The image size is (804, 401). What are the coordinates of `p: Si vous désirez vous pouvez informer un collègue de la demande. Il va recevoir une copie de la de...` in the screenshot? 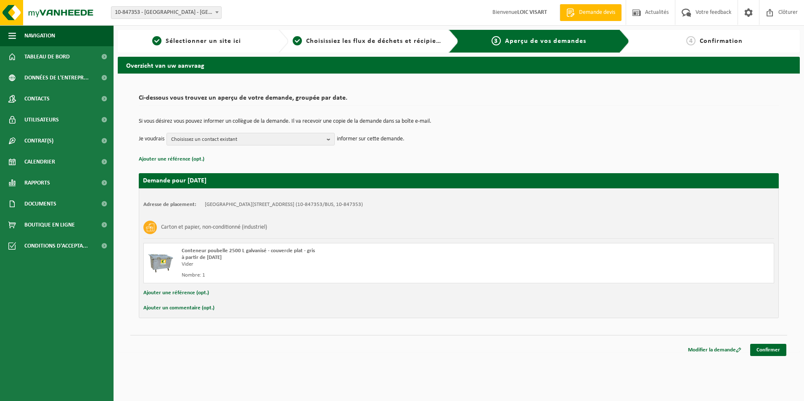 It's located at (459, 122).